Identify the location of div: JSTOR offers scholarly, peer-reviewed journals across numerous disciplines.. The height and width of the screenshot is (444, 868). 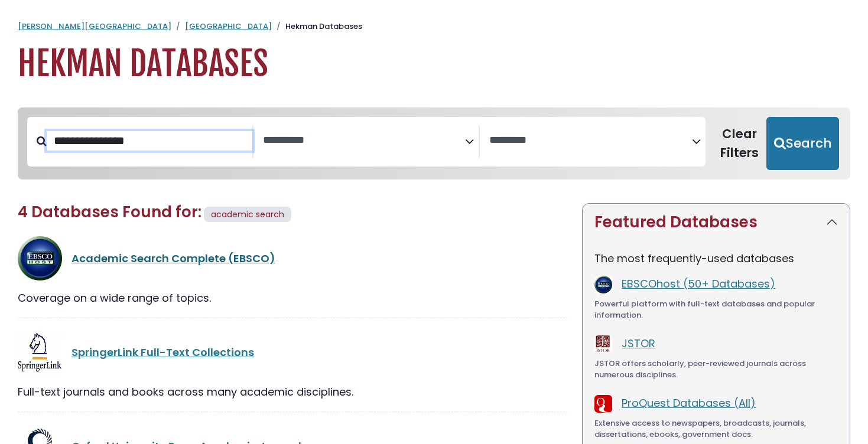
(716, 369).